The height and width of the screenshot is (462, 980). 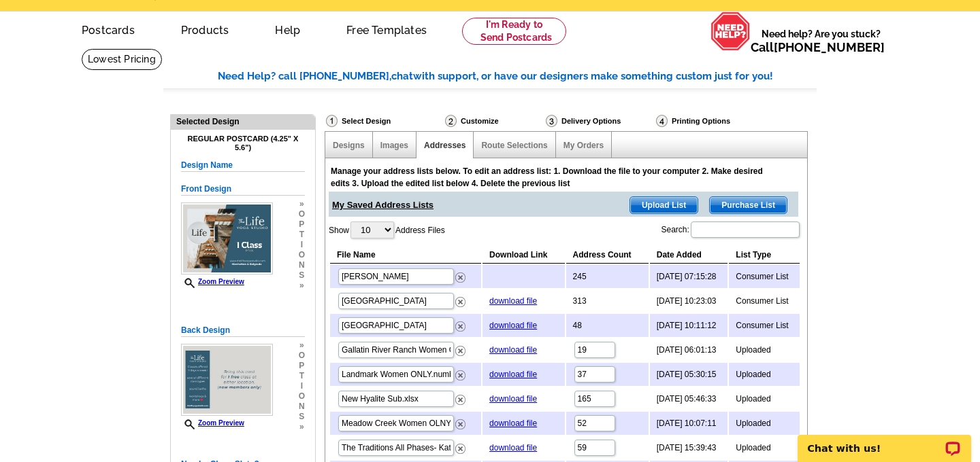 I want to click on span: Purchase List, so click(x=748, y=206).